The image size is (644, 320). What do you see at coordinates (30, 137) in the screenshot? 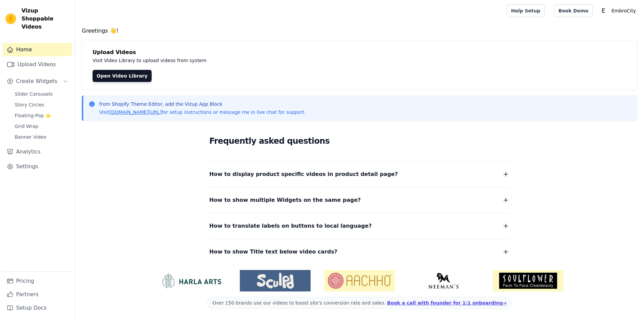
I see `span: Banner Video` at bounding box center [30, 137].